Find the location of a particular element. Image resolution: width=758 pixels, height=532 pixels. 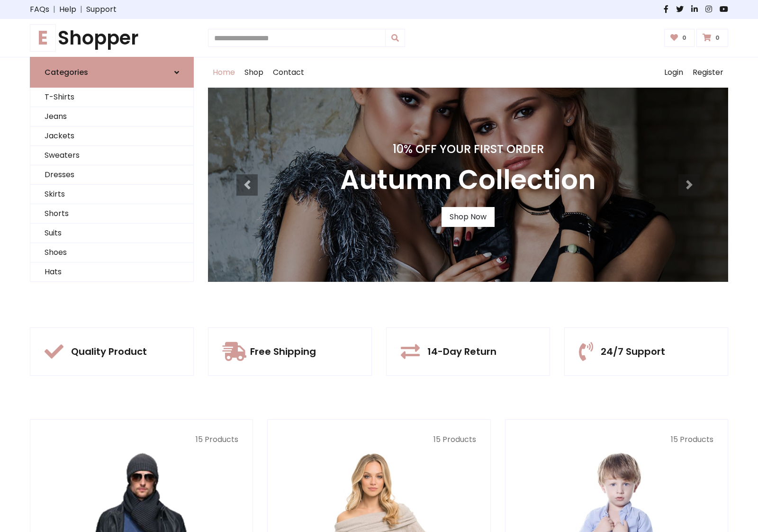

a: Skirts is located at coordinates (112, 194).